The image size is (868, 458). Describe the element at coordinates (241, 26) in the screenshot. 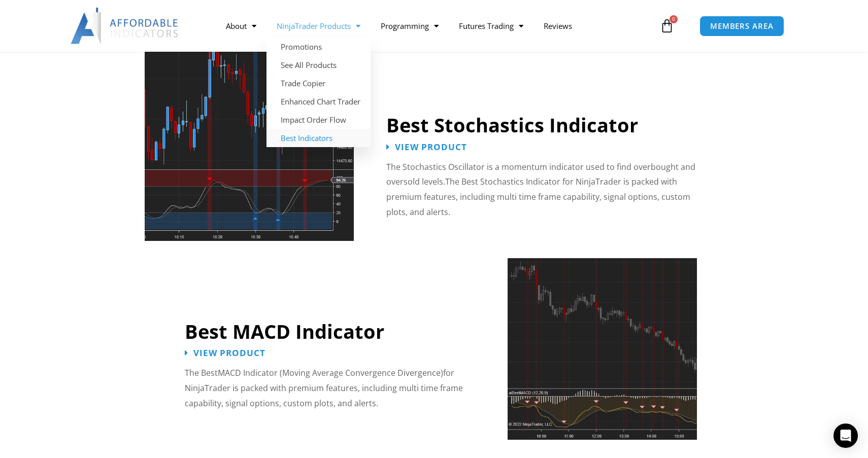

I see `a: About` at that location.